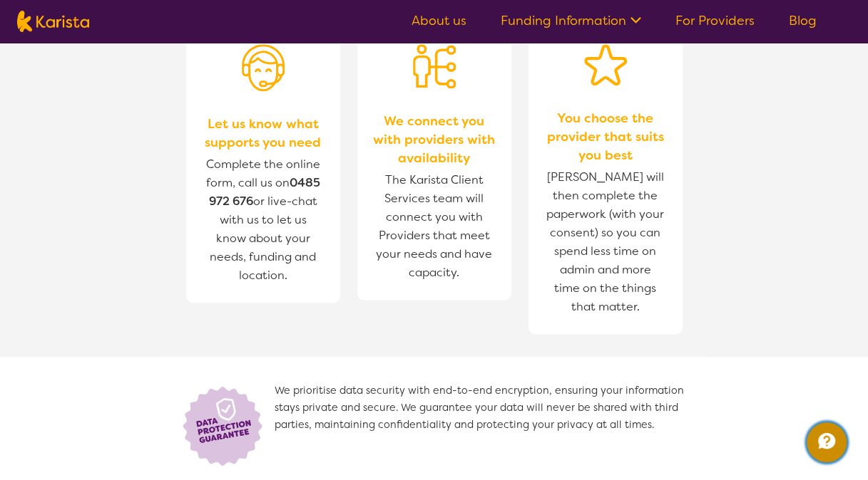  What do you see at coordinates (827, 443) in the screenshot?
I see `button: Channel Menu` at bounding box center [827, 443].